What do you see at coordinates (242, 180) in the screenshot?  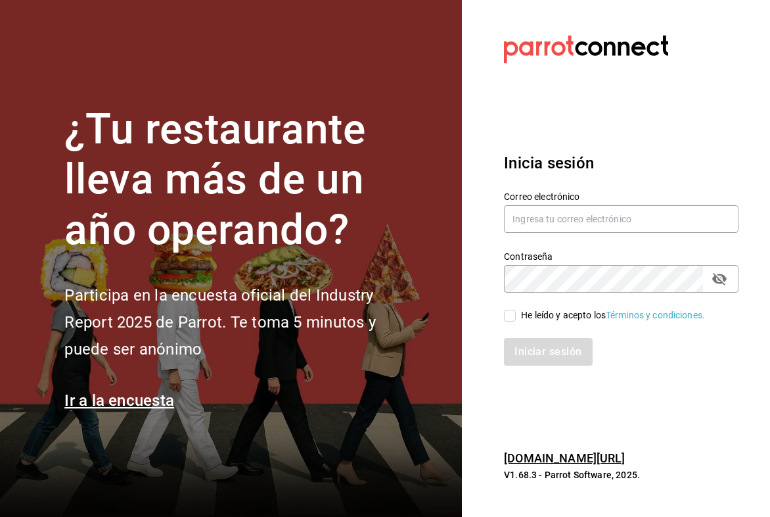 I see `h1: ¿Tu restaurante lleva más de un año operando?` at bounding box center [242, 180].